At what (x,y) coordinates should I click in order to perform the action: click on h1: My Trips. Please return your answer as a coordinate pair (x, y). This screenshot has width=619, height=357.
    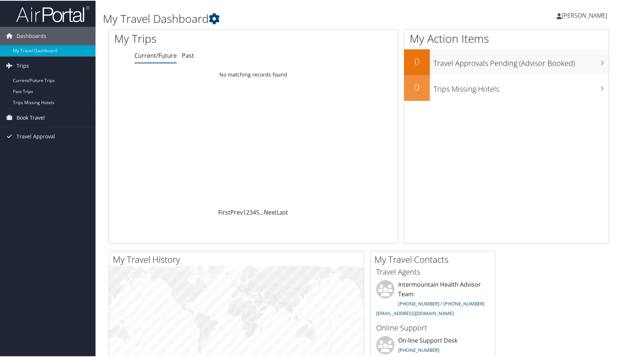
    Looking at the image, I should click on (193, 38).